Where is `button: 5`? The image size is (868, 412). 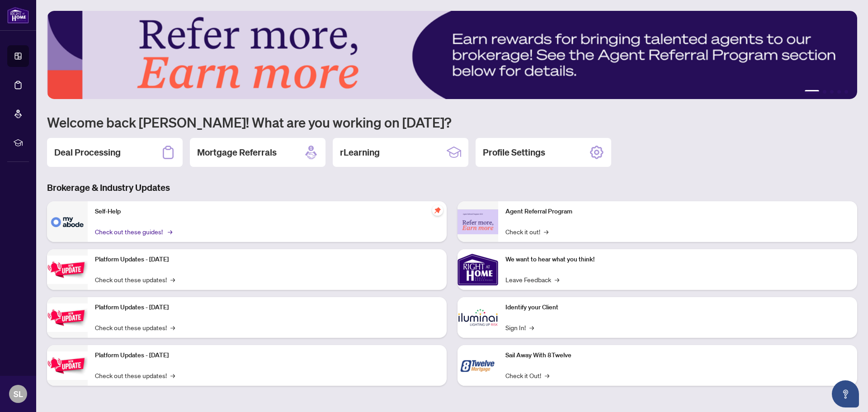
button: 5 is located at coordinates (846, 92).